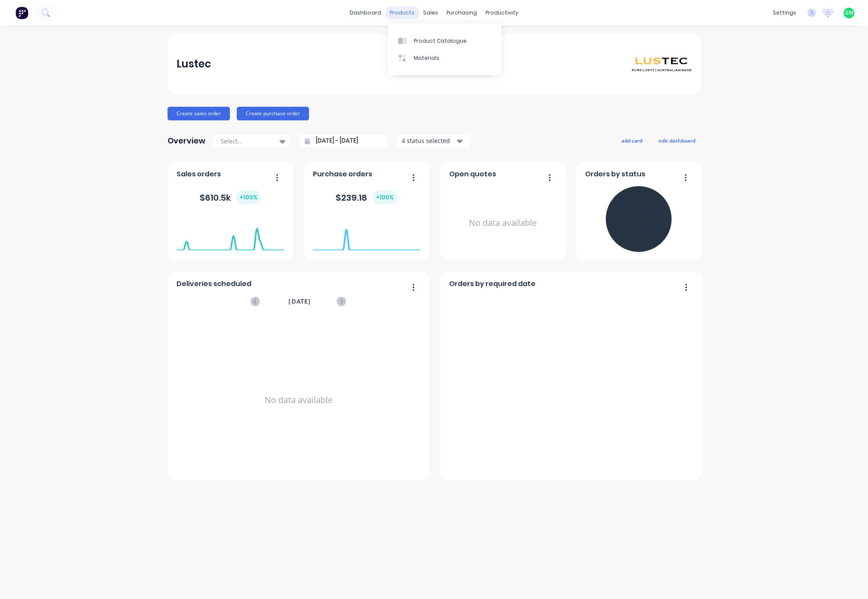 The width and height of the screenshot is (868, 599). Describe the element at coordinates (492, 285) in the screenshot. I see `span: Orders by required date` at that location.